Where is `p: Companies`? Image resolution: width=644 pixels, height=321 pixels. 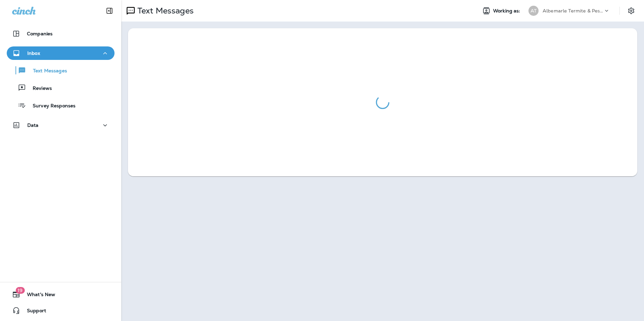
p: Companies is located at coordinates (40, 34).